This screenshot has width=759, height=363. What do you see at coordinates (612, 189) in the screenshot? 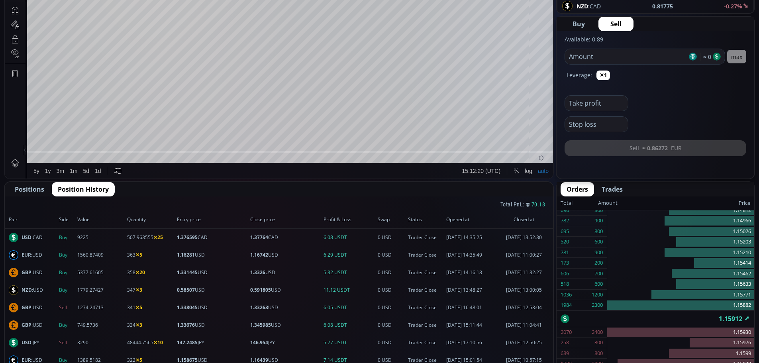
I see `button: Trades` at bounding box center [612, 189].